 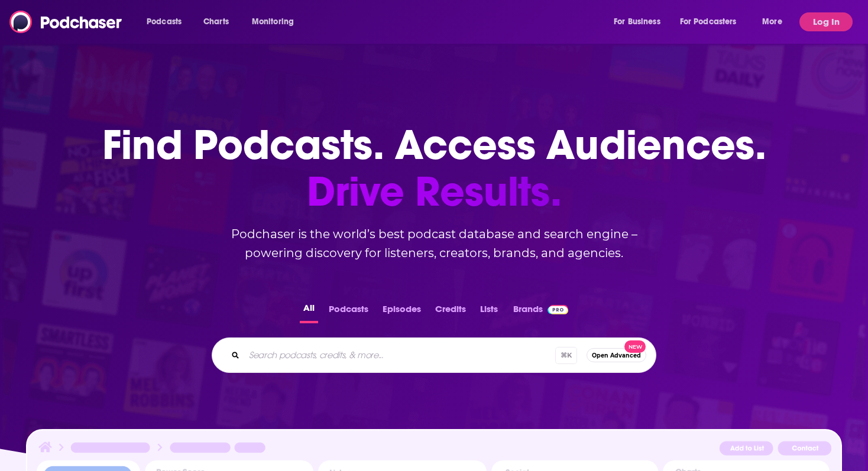 What do you see at coordinates (215, 22) in the screenshot?
I see `a: Charts` at bounding box center [215, 22].